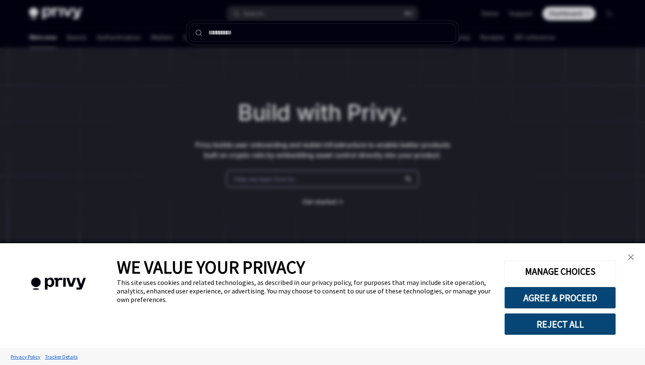 This screenshot has height=365, width=645. Describe the element at coordinates (631, 258) in the screenshot. I see `a: close banner` at that location.